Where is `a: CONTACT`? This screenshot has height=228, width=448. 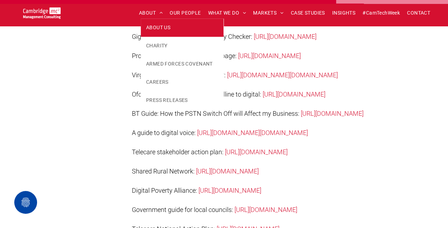 a: CONTACT is located at coordinates (418, 13).